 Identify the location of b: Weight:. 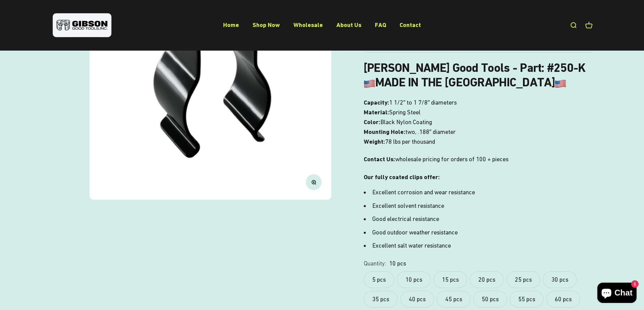
(375, 141).